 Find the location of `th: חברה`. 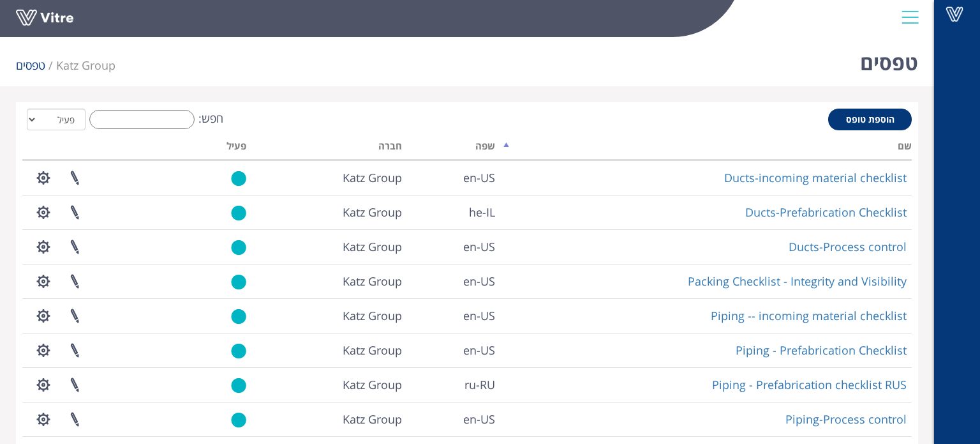

th: חברה is located at coordinates (328, 148).